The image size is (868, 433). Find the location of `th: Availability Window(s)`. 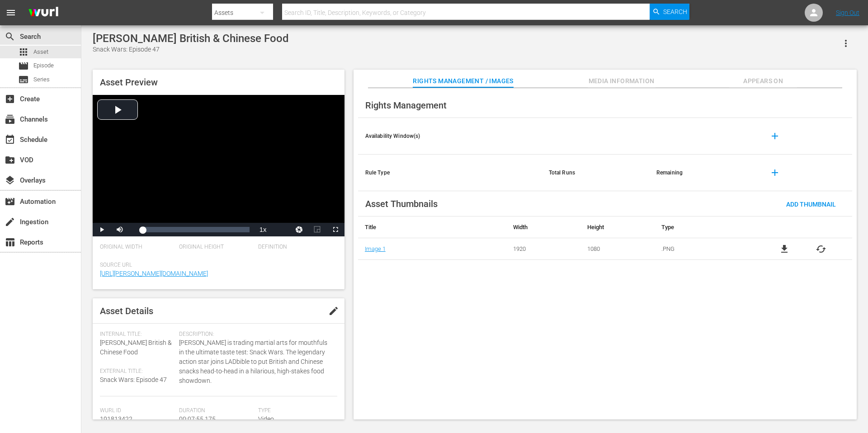

th: Availability Window(s) is located at coordinates (450, 136).